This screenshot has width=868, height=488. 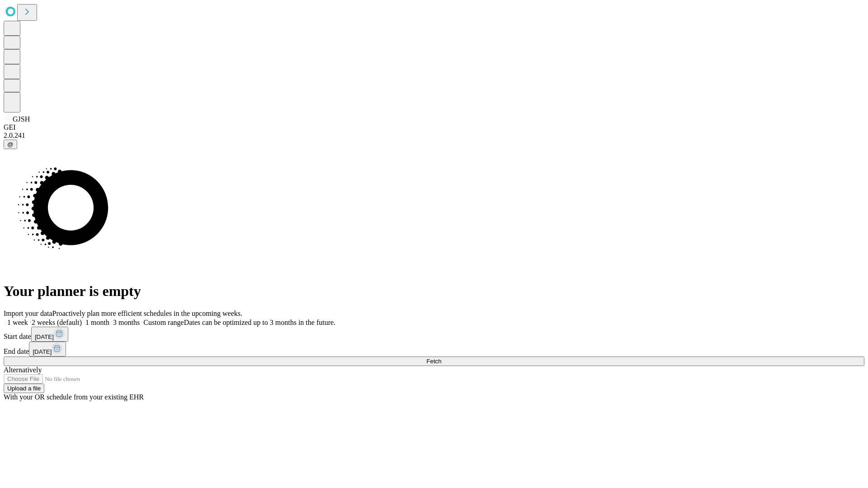 I want to click on span: GJSH, so click(x=21, y=119).